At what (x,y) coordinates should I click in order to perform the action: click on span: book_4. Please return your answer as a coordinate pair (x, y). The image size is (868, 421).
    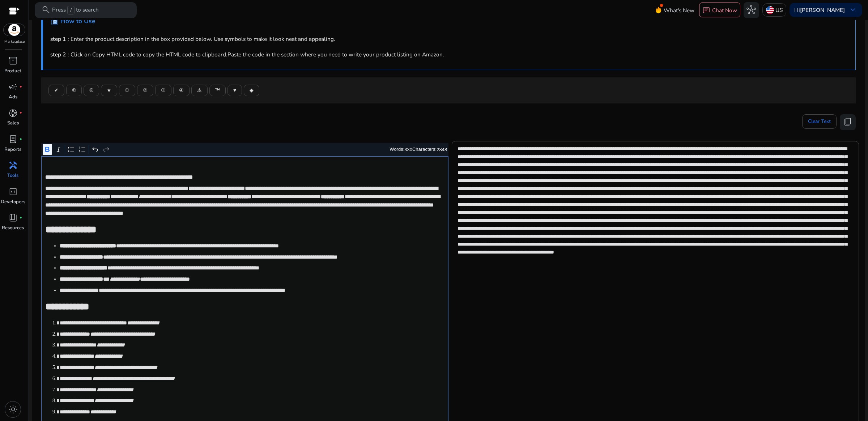
    Looking at the image, I should click on (13, 218).